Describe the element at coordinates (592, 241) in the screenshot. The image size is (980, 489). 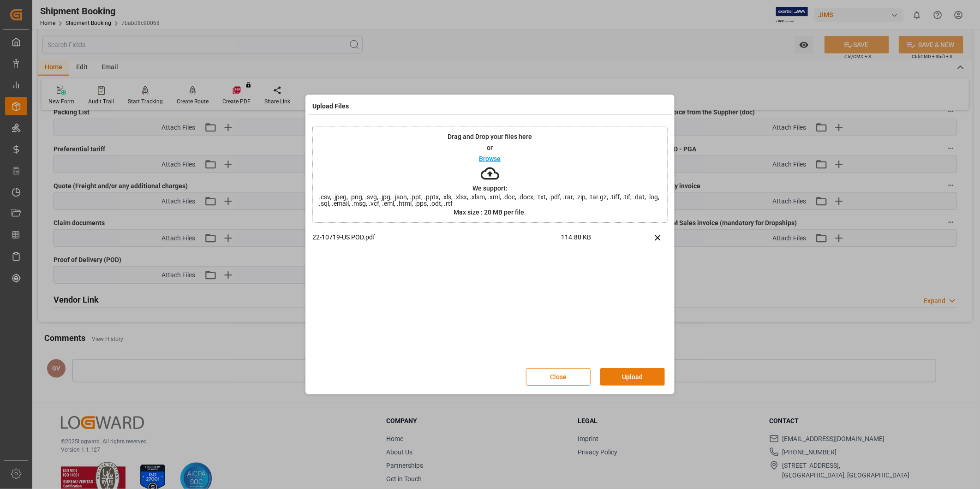
I see `span: 114.80 KB` at that location.